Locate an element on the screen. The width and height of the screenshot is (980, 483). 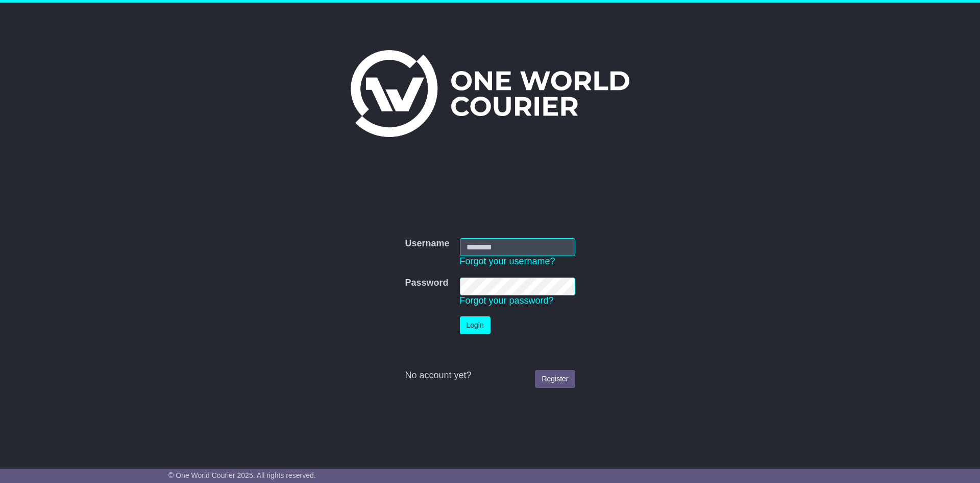
button: Login is located at coordinates (475, 325).